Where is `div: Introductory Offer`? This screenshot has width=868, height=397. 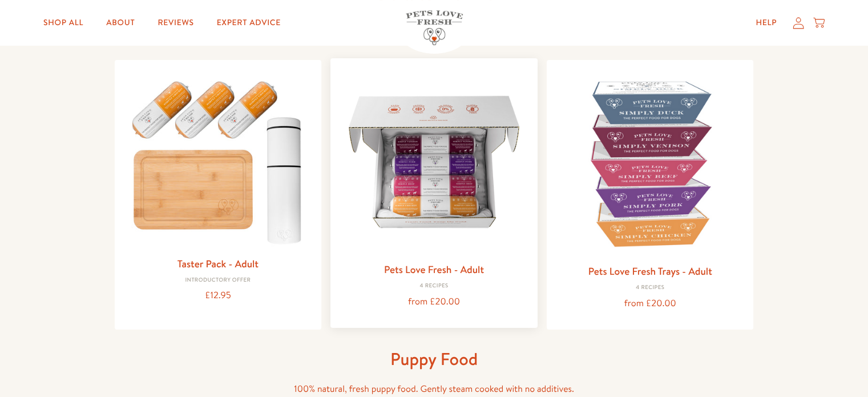 div: Introductory Offer is located at coordinates (218, 280).